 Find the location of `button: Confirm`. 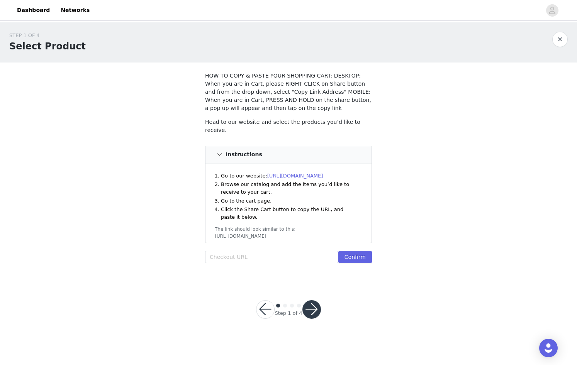

button: Confirm is located at coordinates (355, 257).